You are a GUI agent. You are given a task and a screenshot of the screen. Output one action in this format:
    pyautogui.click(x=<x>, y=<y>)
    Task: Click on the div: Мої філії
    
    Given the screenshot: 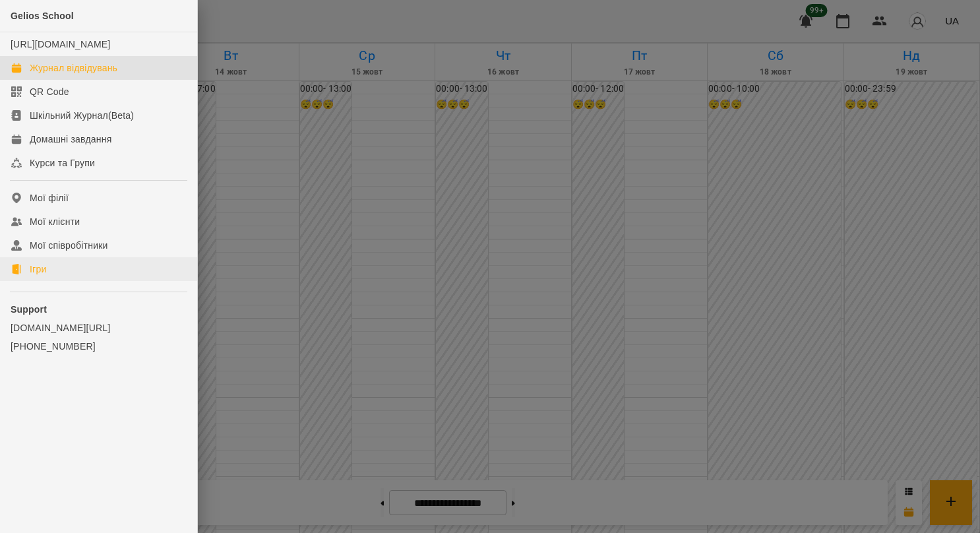 What is the action you would take?
    pyautogui.click(x=48, y=198)
    